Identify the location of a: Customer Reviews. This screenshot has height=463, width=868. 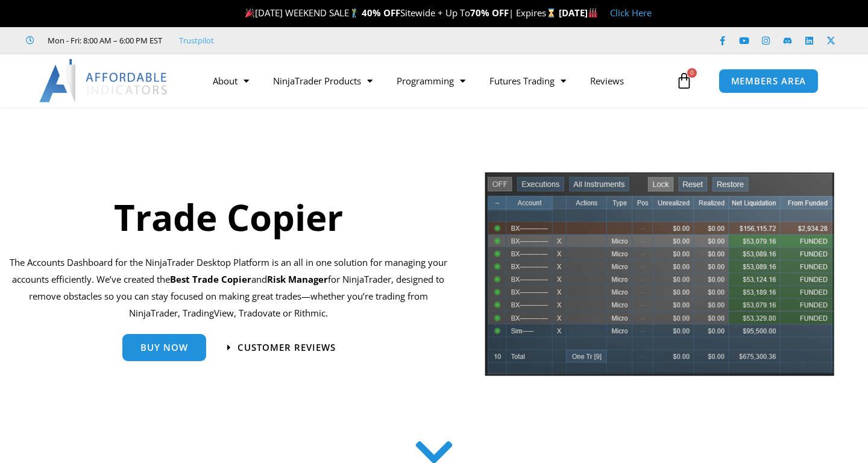
(281, 347).